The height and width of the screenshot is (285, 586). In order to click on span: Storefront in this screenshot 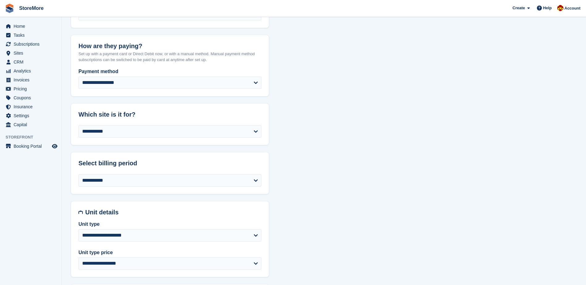, I will do `click(33, 137)`.